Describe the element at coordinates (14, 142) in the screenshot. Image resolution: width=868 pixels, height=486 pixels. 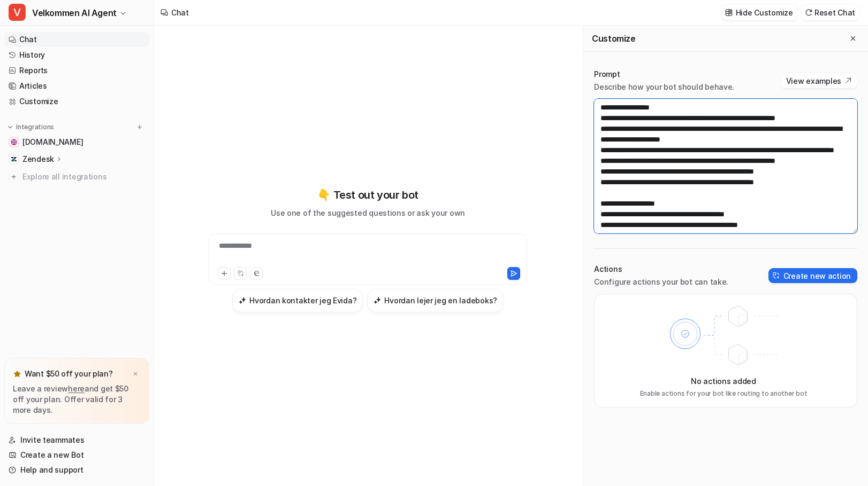
I see `img: velkommen.dk` at that location.